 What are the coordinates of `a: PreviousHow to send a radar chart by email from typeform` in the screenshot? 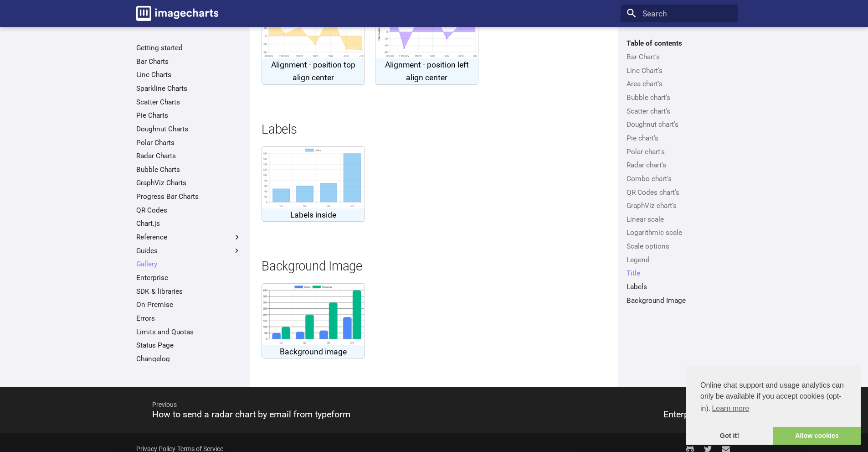 It's located at (282, 410).